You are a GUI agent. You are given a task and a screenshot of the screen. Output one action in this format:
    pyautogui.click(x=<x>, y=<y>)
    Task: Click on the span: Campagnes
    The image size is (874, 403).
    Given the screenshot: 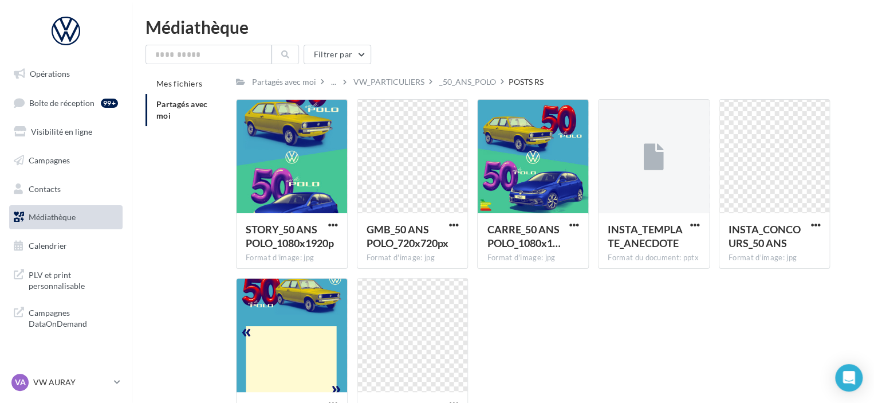 What is the action you would take?
    pyautogui.click(x=49, y=160)
    